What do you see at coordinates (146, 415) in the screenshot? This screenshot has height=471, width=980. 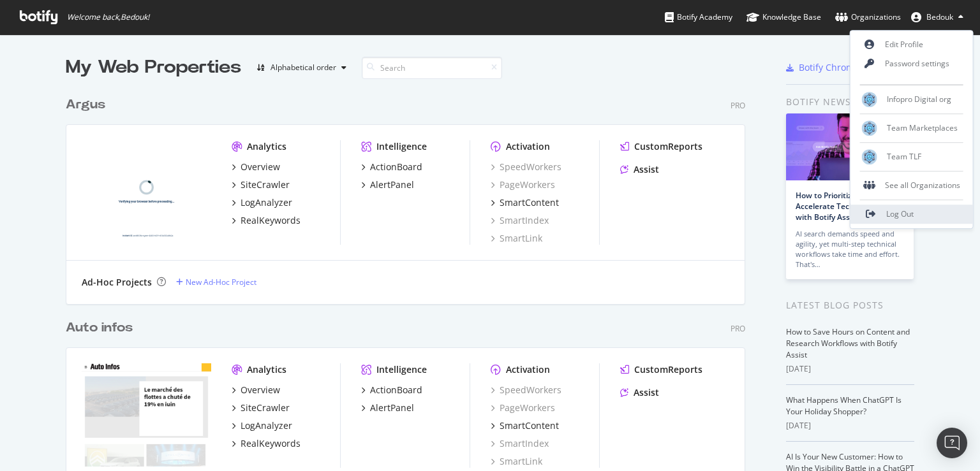 I see `img: auto-infos.fr` at bounding box center [146, 415].